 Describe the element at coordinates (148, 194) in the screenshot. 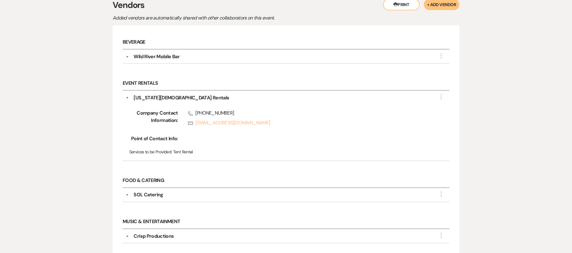

I see `div: SOL Catering` at that location.